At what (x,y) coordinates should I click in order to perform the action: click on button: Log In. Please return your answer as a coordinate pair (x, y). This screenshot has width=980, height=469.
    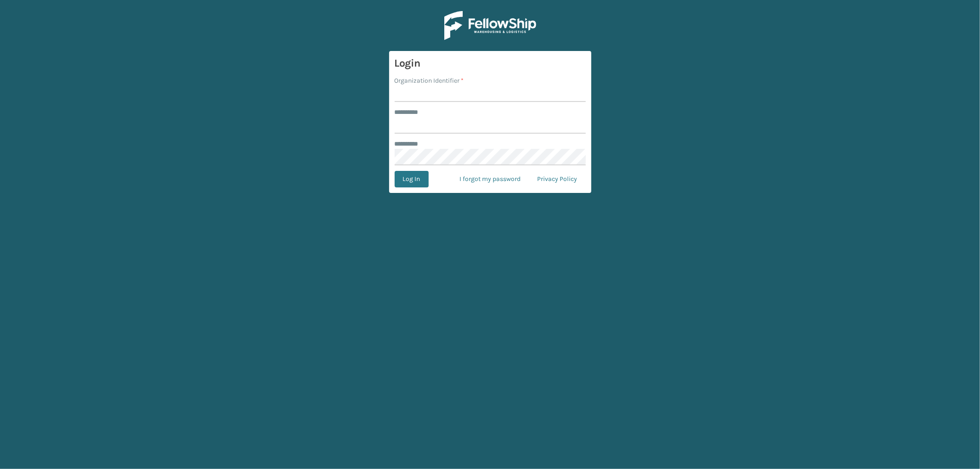
    Looking at the image, I should click on (412, 179).